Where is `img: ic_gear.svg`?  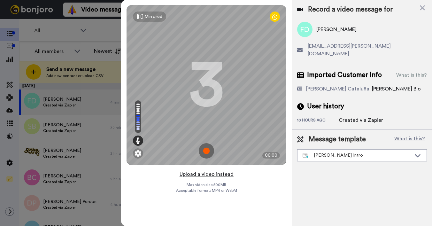
img: ic_gear.svg is located at coordinates (138, 154).